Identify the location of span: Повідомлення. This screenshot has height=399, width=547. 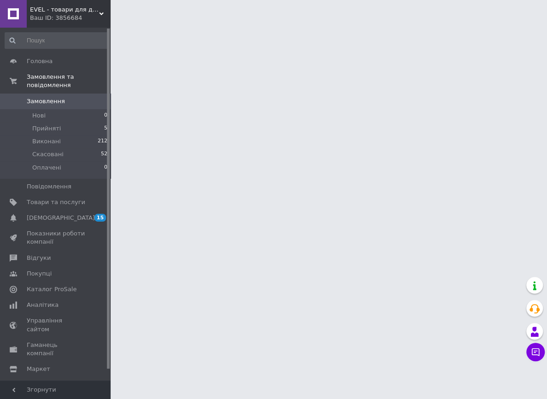
(49, 187).